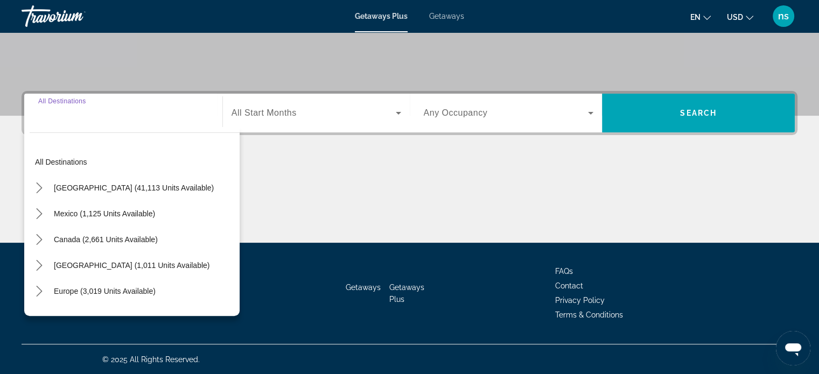 The height and width of the screenshot is (374, 819). I want to click on a: Privacy Policy, so click(580, 300).